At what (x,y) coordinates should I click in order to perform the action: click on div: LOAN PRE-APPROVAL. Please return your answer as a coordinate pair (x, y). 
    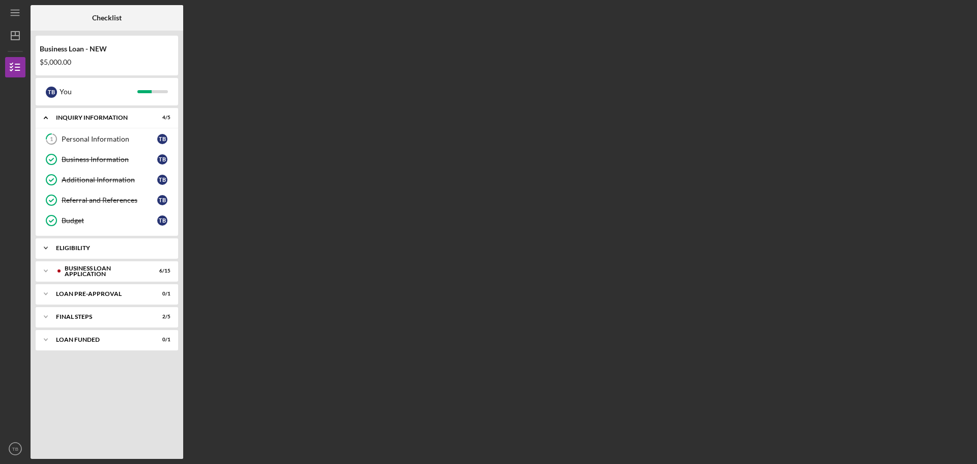
    Looking at the image, I should click on (100, 294).